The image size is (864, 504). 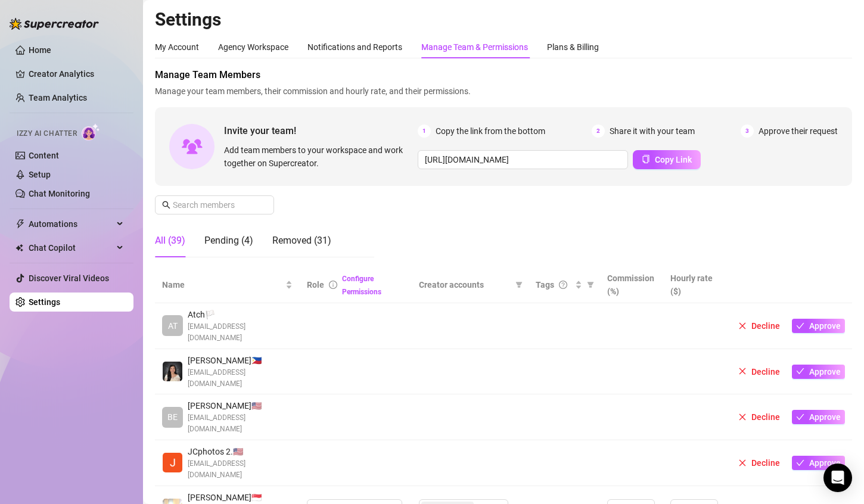 I want to click on div: Agency Workspace, so click(x=253, y=47).